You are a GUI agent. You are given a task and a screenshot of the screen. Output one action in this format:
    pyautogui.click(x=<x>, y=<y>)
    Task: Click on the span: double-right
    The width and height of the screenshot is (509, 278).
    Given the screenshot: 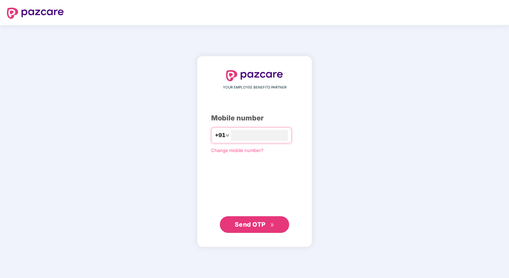 What is the action you would take?
    pyautogui.click(x=272, y=225)
    